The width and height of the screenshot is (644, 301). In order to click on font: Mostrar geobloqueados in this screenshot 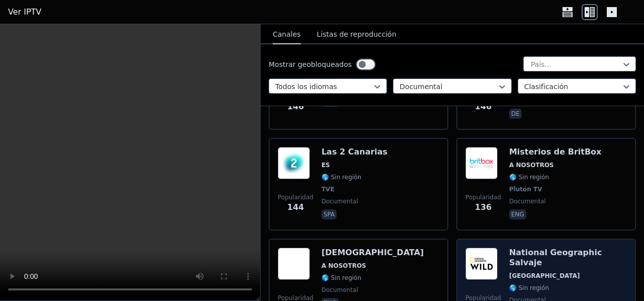, I will do `click(310, 64)`.